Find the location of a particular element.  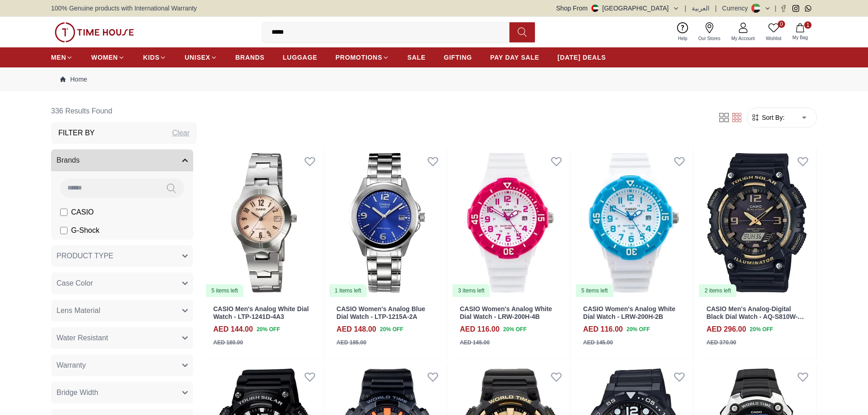

button: Bridge Width is located at coordinates (122, 392).